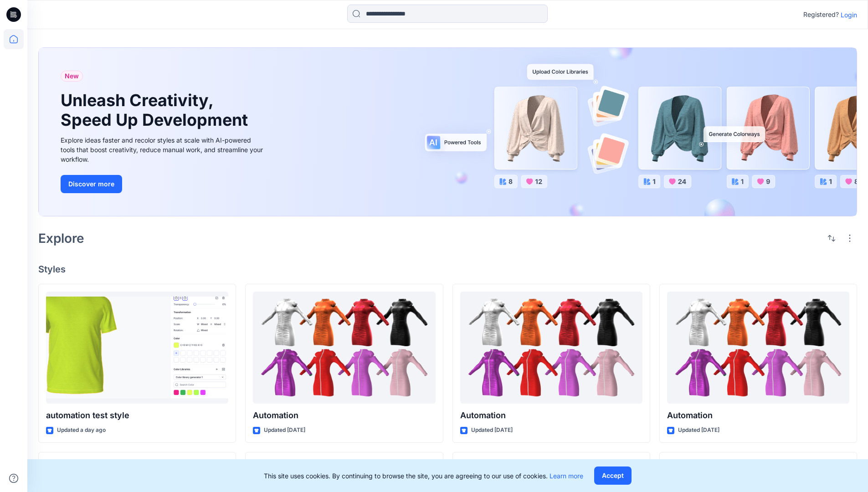 The width and height of the screenshot is (868, 492). I want to click on a: automation test style, so click(137, 348).